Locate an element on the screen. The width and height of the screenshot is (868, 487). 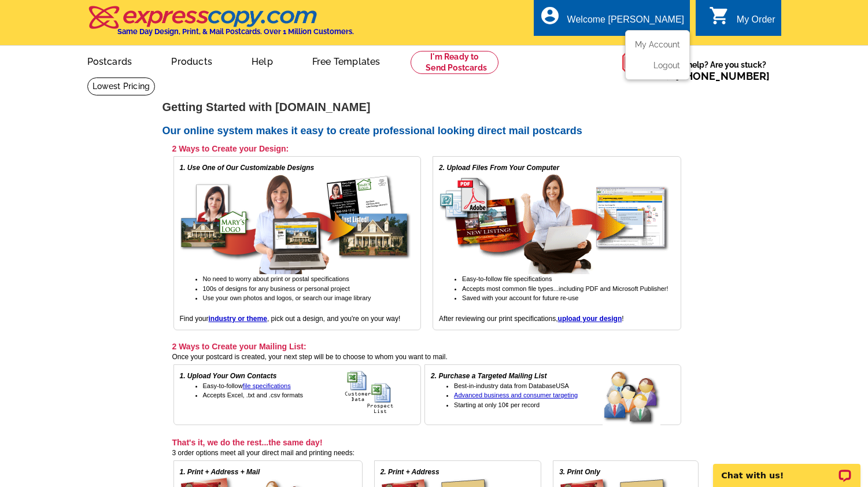
h2: Our online system makes it easy to create professional looking direct mail postcards is located at coordinates (434, 131).